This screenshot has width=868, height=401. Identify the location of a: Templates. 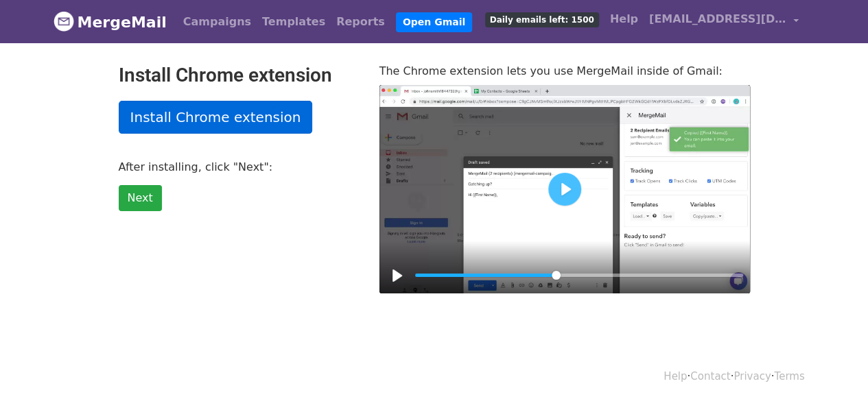
(294, 22).